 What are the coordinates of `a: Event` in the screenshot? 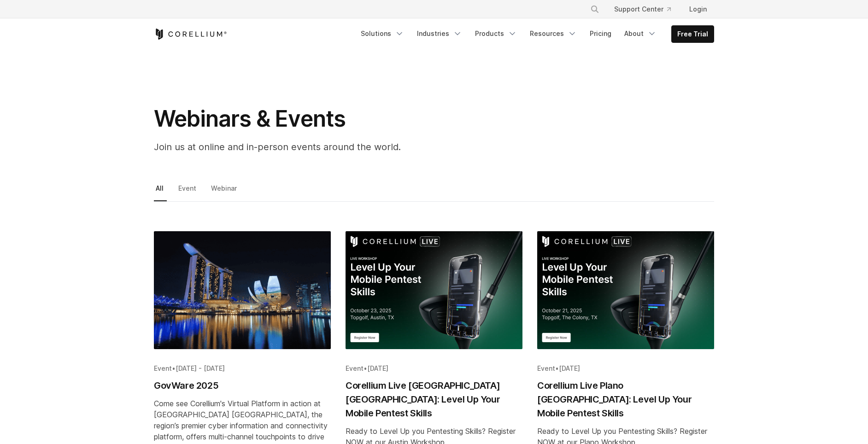 It's located at (188, 191).